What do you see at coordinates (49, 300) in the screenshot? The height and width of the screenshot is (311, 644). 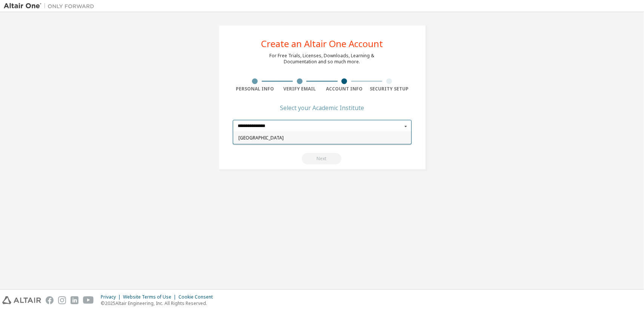 I see `img: facebook.svg` at bounding box center [49, 300].